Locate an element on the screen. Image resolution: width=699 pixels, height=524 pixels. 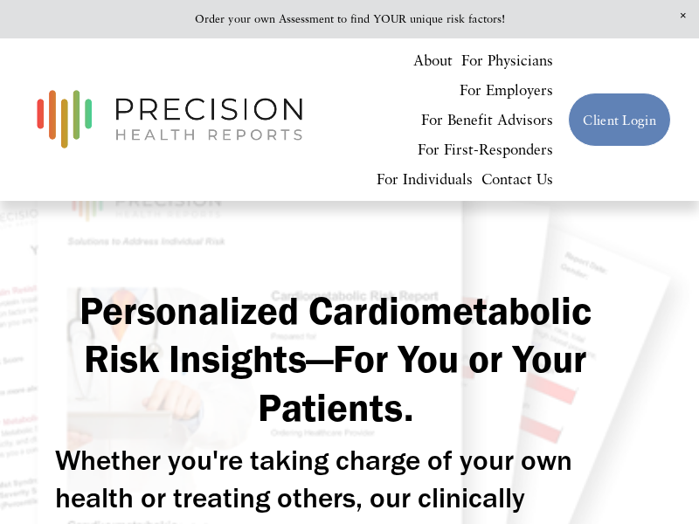
strong: Personalized Cardiometabolic Risk Insights—For You or Your Patients. is located at coordinates (340, 358).